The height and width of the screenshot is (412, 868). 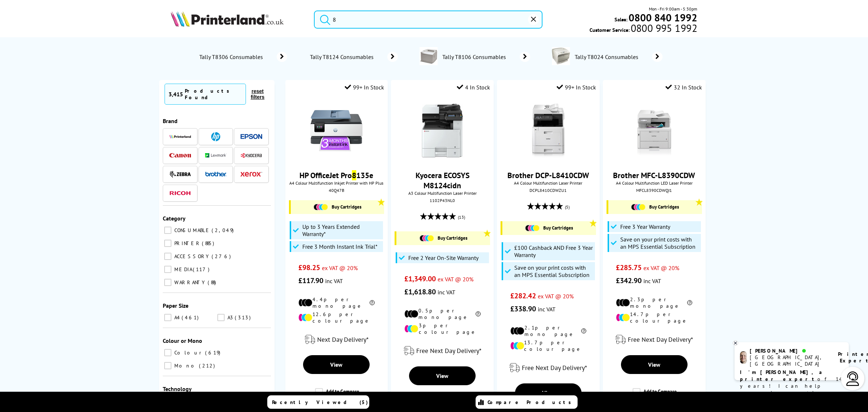 What do you see at coordinates (337, 183) in the screenshot?
I see `span: A4 Colour Multifunction Inkjet Printer with HP Plus` at bounding box center [337, 183].